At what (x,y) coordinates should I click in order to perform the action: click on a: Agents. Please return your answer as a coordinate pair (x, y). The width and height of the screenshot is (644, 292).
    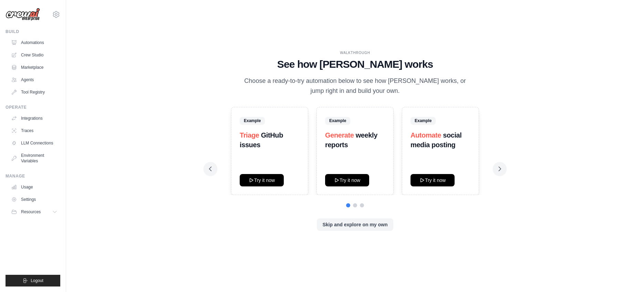
    Looking at the image, I should click on (34, 80).